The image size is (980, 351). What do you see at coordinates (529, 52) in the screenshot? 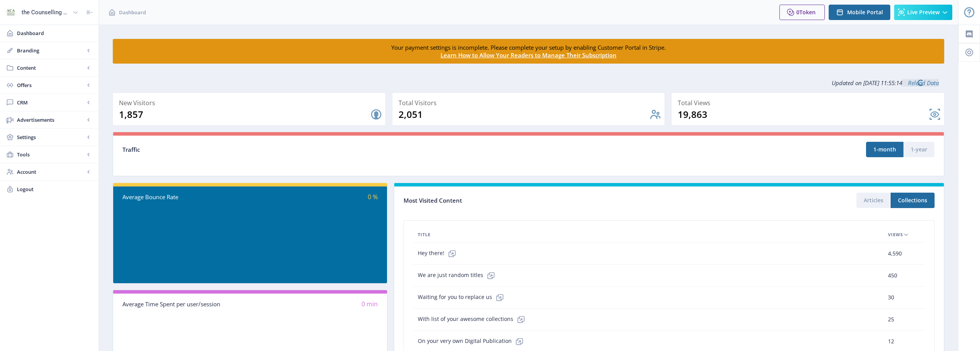
I see `div: Your payment settings is incomplete. Please complete your setup by enabling Customer Portal in St...` at bounding box center [529, 52].